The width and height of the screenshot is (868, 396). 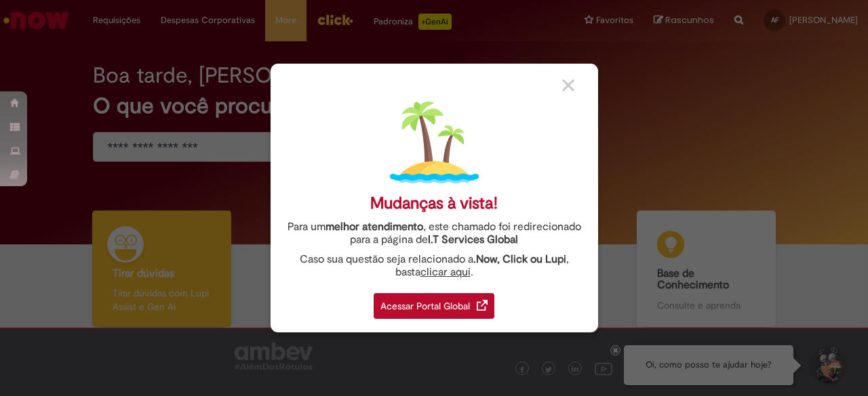 What do you see at coordinates (434, 302) in the screenshot?
I see `a: Acessar Portal Global` at bounding box center [434, 302].